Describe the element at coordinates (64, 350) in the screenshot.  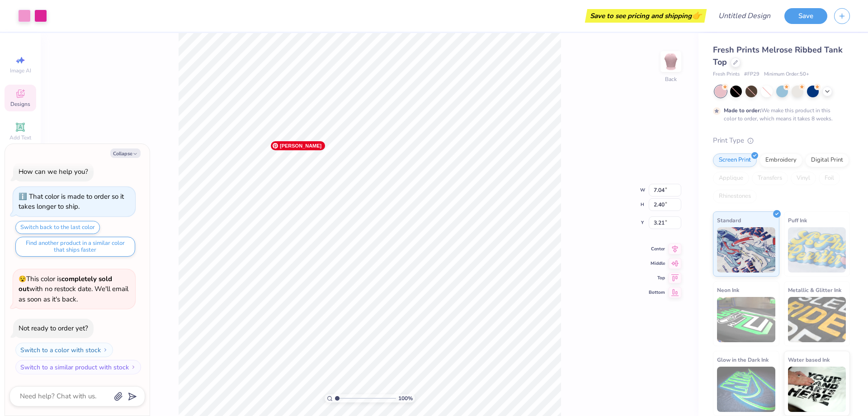
I see `button: Switch to a color with stock` at that location.